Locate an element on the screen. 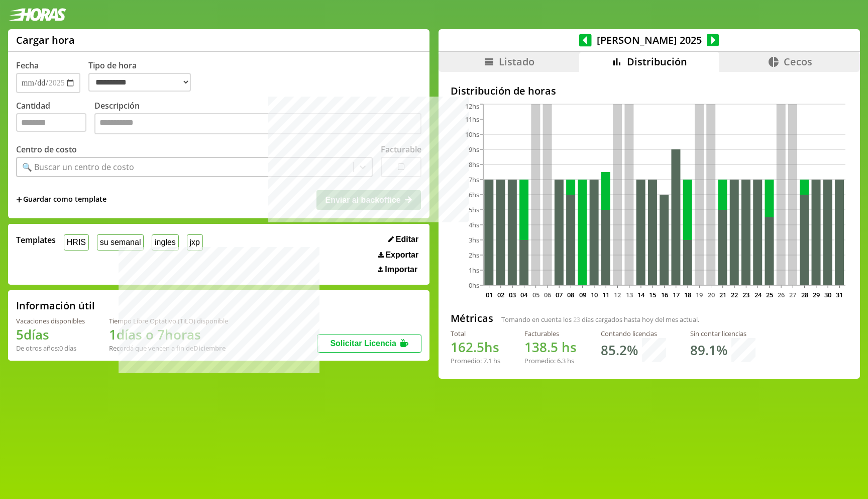  text: 15 is located at coordinates (653, 295).